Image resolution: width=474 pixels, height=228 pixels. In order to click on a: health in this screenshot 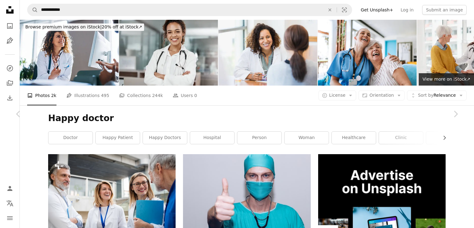, I will do `click(448, 138)`.